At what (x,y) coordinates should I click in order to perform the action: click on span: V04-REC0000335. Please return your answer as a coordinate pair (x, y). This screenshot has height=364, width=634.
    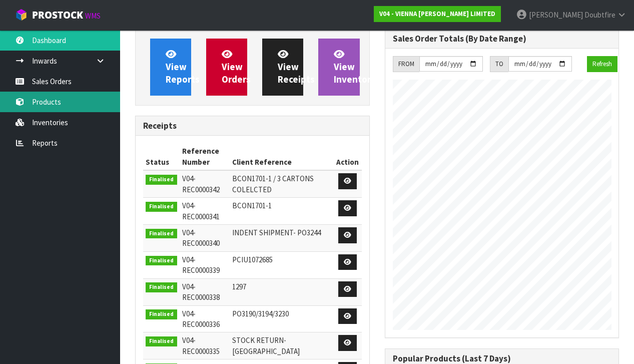
    Looking at the image, I should click on (201, 345).